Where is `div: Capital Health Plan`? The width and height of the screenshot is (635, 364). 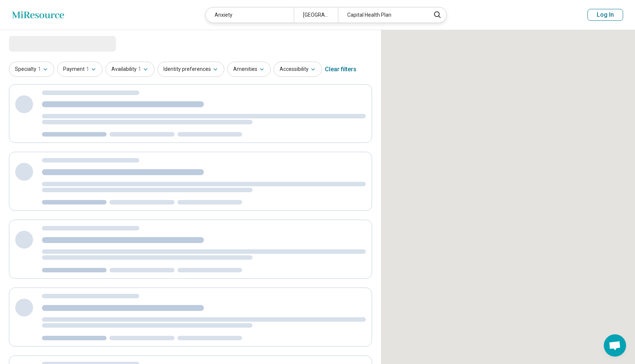 div: Capital Health Plan is located at coordinates (382, 15).